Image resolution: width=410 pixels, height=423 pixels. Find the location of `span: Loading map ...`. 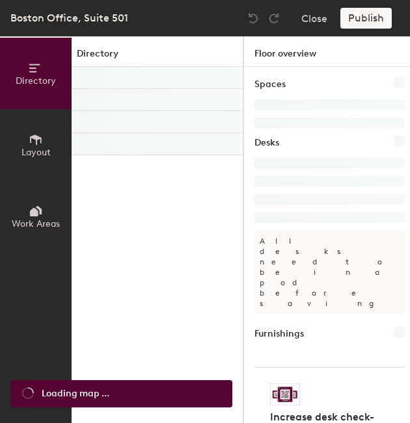

span: Loading map ... is located at coordinates (75, 394).